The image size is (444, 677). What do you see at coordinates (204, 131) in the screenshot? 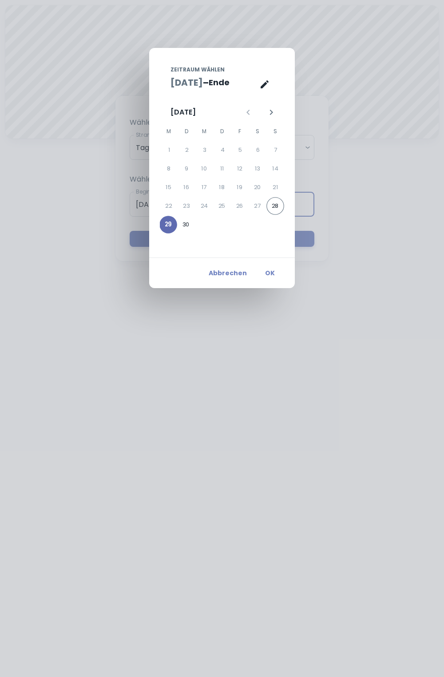
I see `span: Mittwoch` at bounding box center [204, 131].